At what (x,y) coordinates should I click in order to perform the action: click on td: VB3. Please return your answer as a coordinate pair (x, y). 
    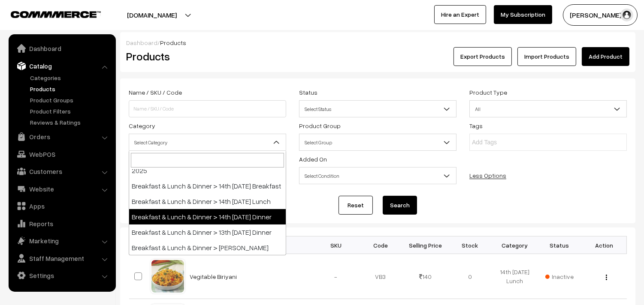
    Looking at the image, I should click on (381, 276).